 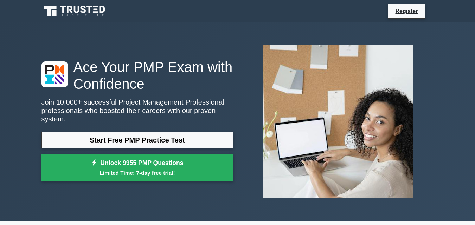 What do you see at coordinates (138, 140) in the screenshot?
I see `a: Start Free PMP Practice Test` at bounding box center [138, 140].